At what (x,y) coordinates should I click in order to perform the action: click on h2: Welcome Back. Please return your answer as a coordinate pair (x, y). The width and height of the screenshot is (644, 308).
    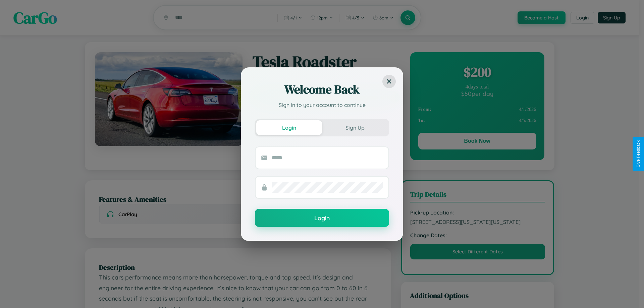
    Looking at the image, I should click on (322, 89).